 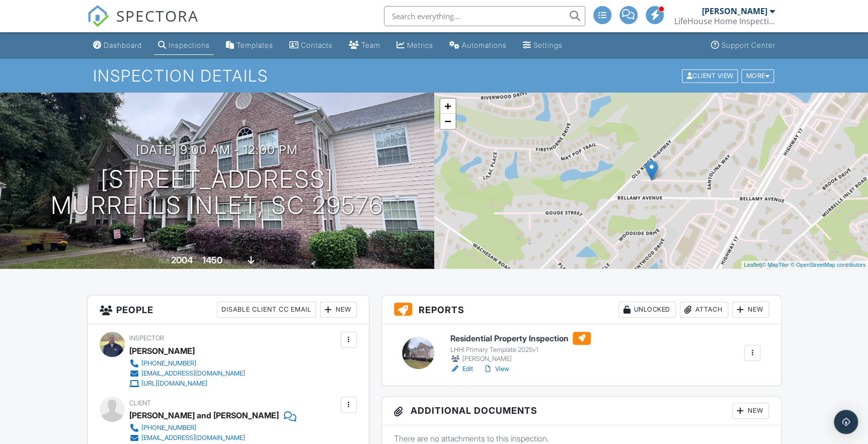 I want to click on a: © OpenStreetMap contributors, so click(x=828, y=265).